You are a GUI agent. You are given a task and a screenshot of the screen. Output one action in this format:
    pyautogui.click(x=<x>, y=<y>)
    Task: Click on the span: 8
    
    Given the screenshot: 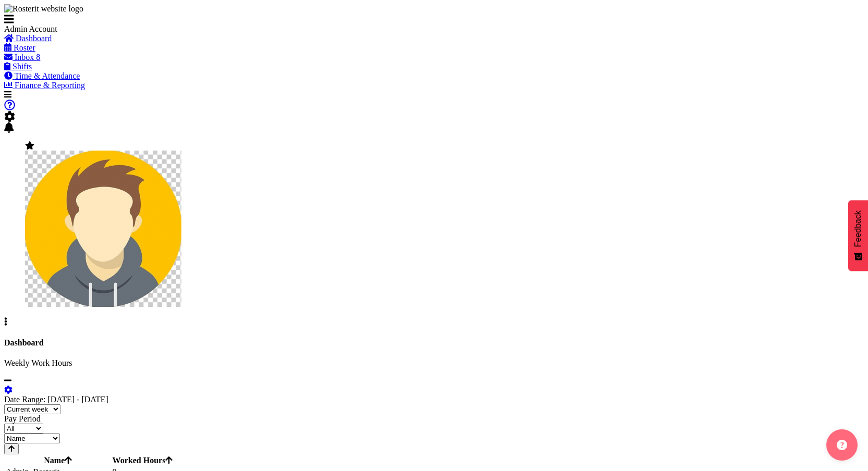 What is the action you would take?
    pyautogui.click(x=38, y=57)
    